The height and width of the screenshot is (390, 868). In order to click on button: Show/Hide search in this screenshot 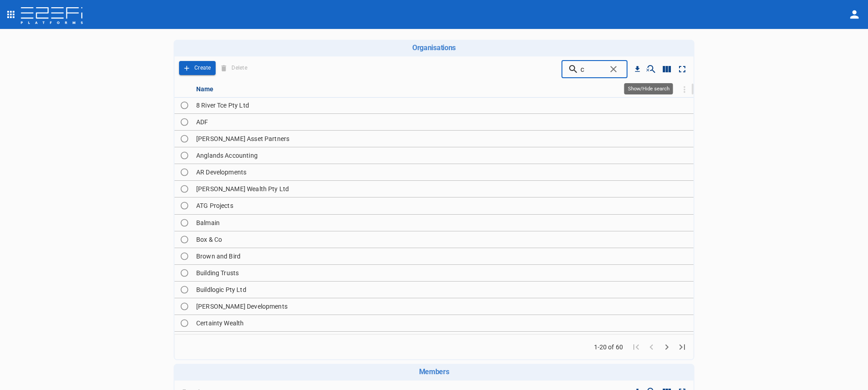, I will do `click(652, 69)`.